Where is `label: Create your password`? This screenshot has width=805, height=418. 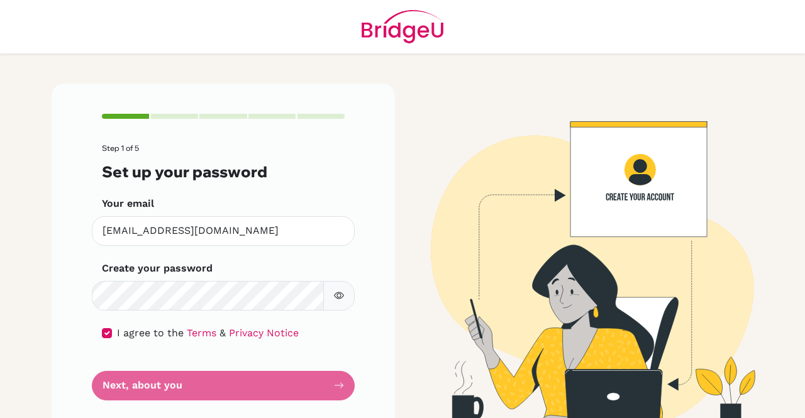 label: Create your password is located at coordinates (157, 268).